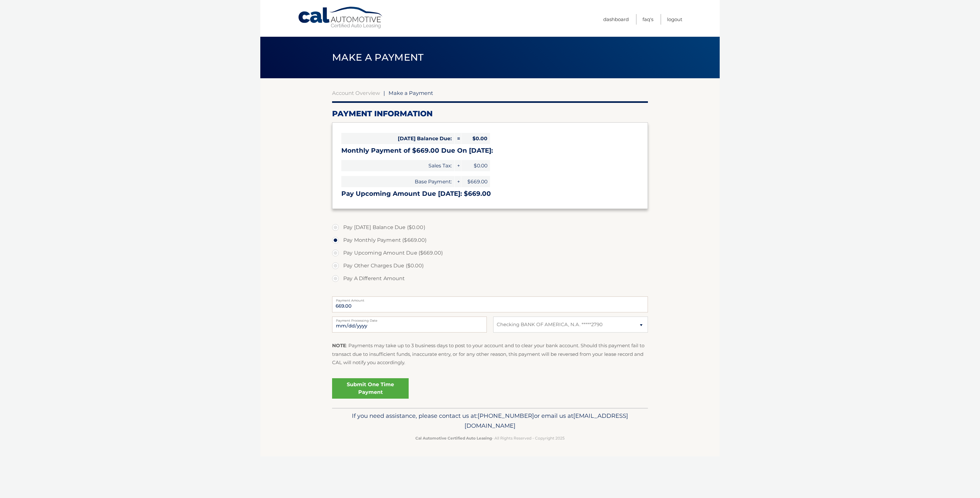 Image resolution: width=980 pixels, height=498 pixels. I want to click on a: Submit One Time Payment, so click(370, 388).